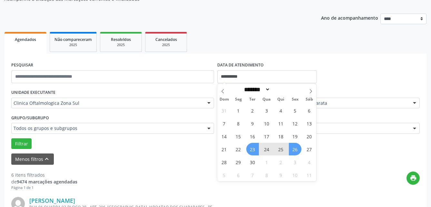 Image resolution: width=431 pixels, height=207 pixels. Describe the element at coordinates (252, 110) in the screenshot. I see `span: Setembro 2, 2025` at that location.